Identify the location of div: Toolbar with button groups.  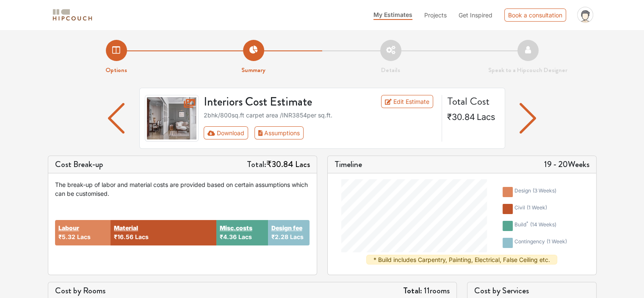
(320, 133).